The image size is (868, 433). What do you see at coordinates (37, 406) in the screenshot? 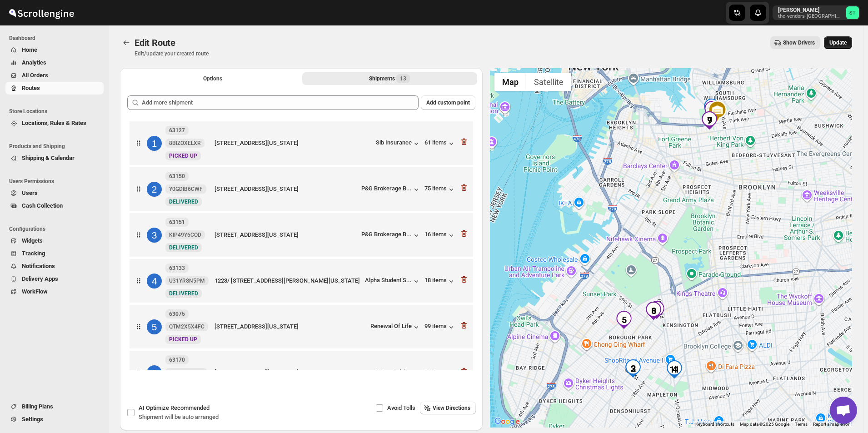
I see `span: Billing Plans` at bounding box center [37, 406].